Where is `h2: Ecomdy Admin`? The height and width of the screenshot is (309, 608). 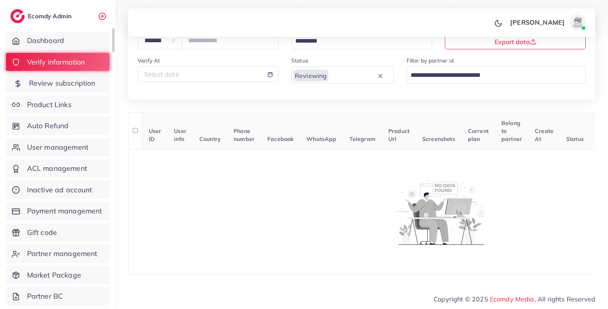
h2: Ecomdy Admin is located at coordinates (51, 16).